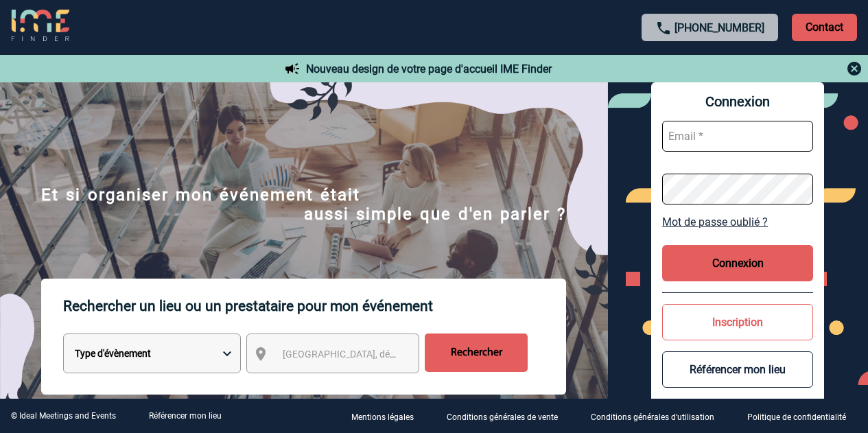 Image resolution: width=868 pixels, height=433 pixels. Describe the element at coordinates (315, 306) in the screenshot. I see `p: Rechercher un lieu ou un prestataire pour mon événement` at that location.